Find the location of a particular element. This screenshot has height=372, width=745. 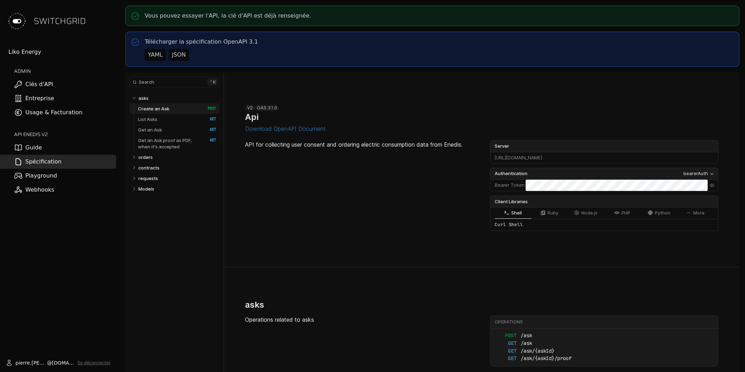

ul: asks endpoints is located at coordinates (604, 347).